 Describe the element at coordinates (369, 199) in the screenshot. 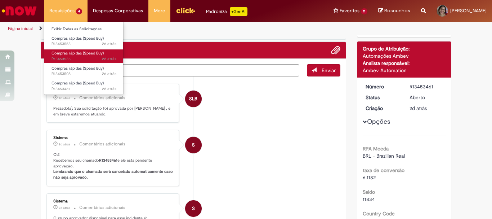

I see `span: 11834` at that location.